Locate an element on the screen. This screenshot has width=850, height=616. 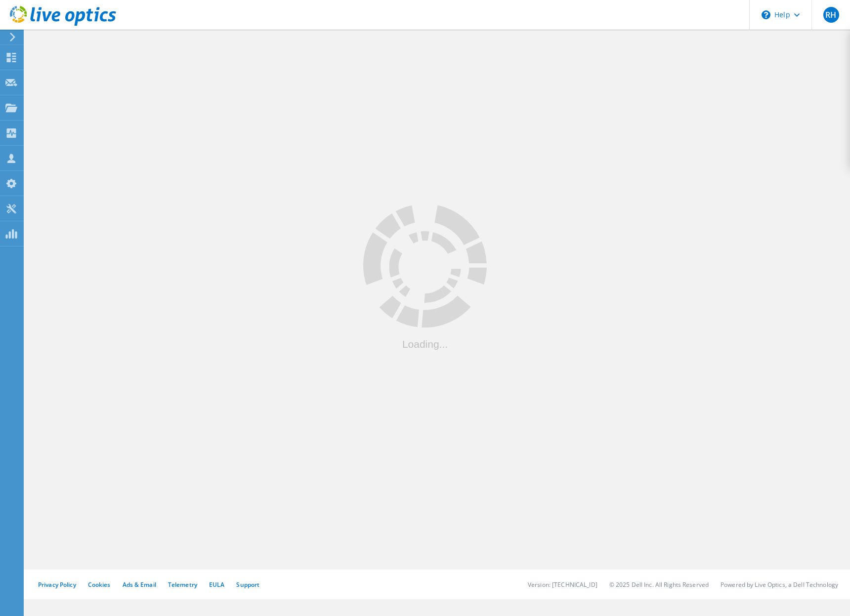
span: RH is located at coordinates (830, 15).